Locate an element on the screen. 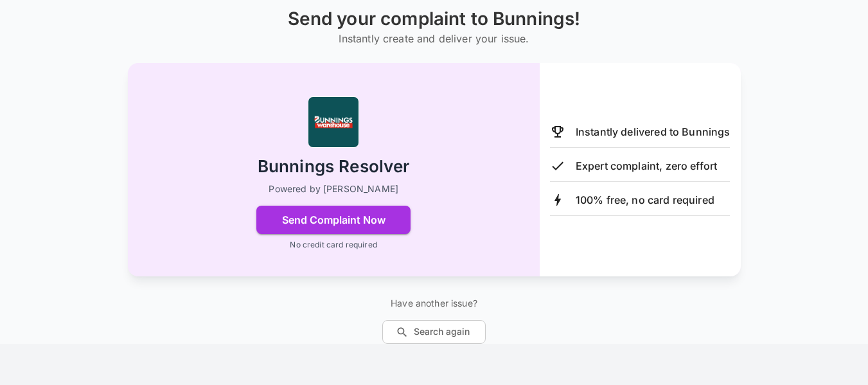  h6: Instantly create and deliver your issue. is located at coordinates (434, 38).